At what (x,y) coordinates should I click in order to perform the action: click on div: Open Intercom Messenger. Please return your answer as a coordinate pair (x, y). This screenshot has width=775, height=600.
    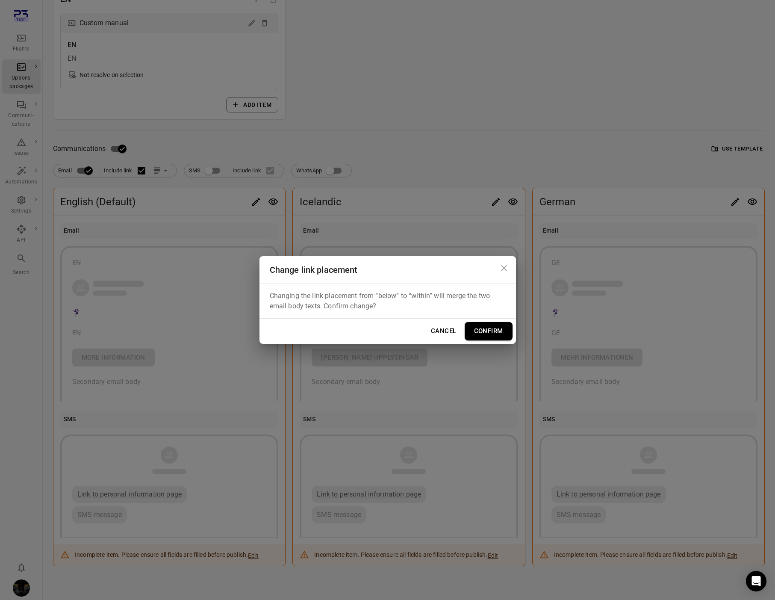
    Looking at the image, I should click on (756, 581).